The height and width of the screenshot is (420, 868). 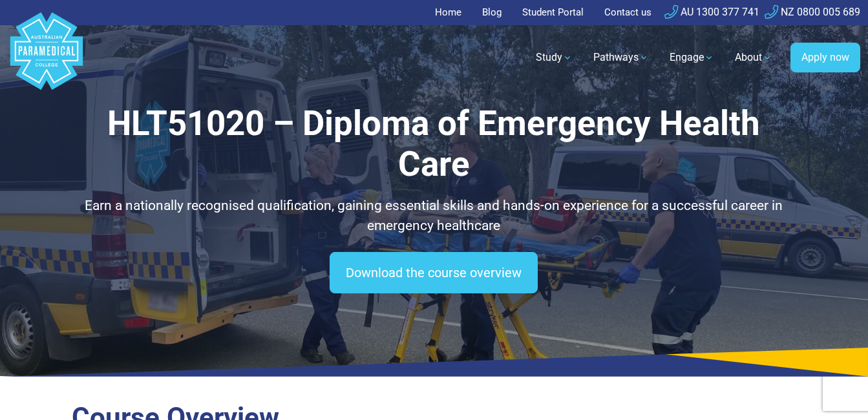 What do you see at coordinates (753, 58) in the screenshot?
I see `a: About` at bounding box center [753, 58].